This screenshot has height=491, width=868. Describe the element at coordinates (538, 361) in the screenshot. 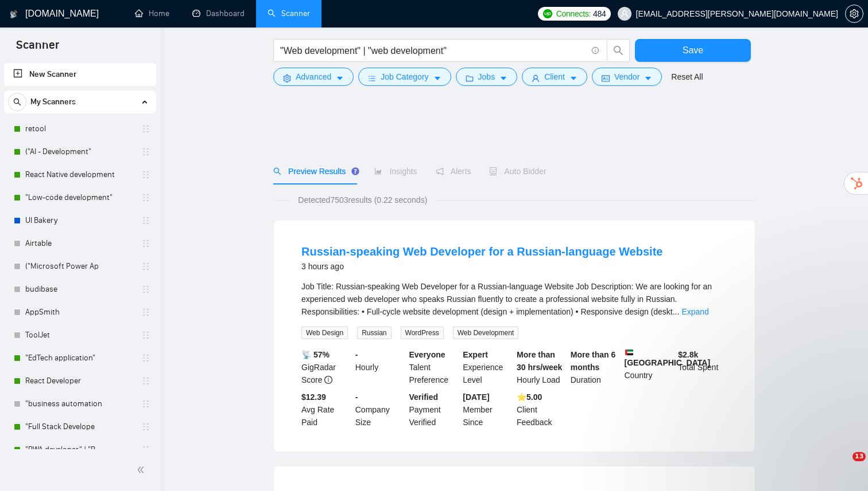

I see `b: More than 30 hrs/week` at that location.